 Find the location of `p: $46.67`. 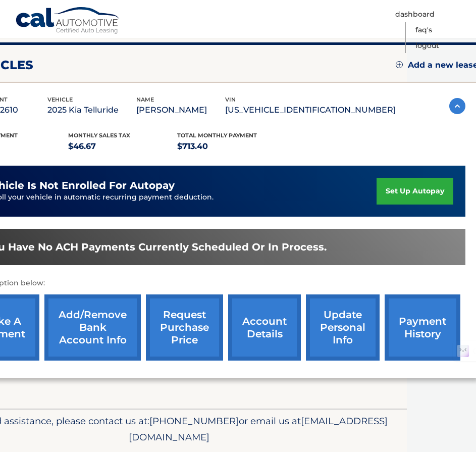

p: $46.67 is located at coordinates (122, 147).